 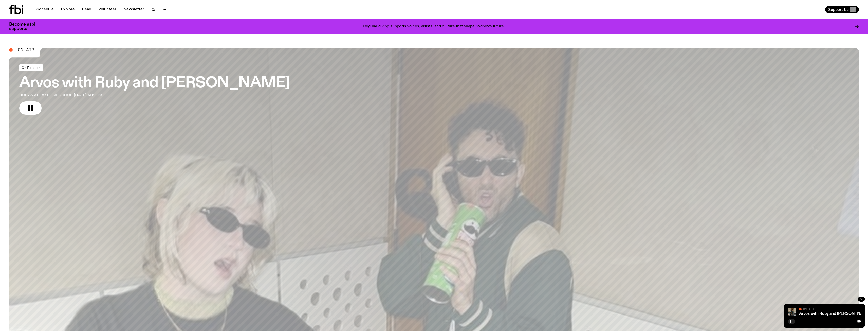 I want to click on span: On Rotation, so click(x=31, y=67).